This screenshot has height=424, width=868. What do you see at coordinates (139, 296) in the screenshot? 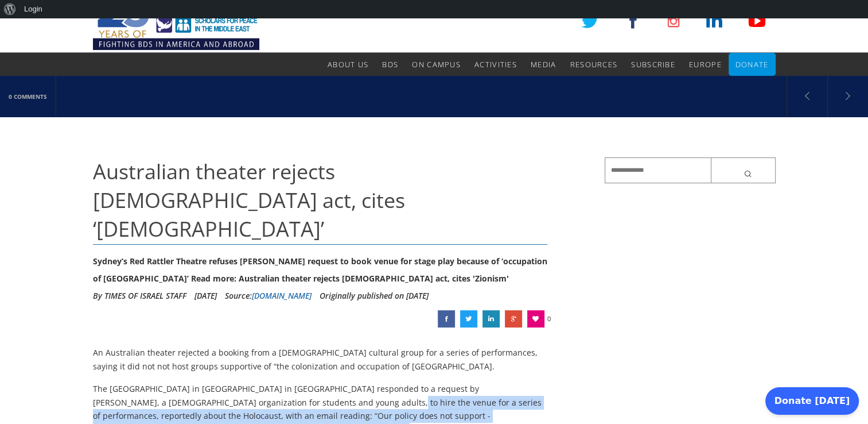
I see `li: By TIMES OF ISRAEL STAFF` at bounding box center [139, 296].